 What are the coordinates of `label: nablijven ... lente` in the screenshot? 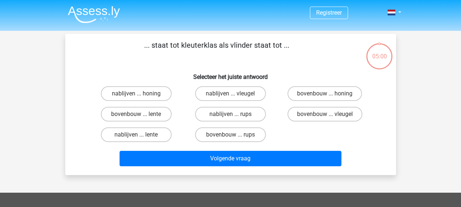 It's located at (136, 135).